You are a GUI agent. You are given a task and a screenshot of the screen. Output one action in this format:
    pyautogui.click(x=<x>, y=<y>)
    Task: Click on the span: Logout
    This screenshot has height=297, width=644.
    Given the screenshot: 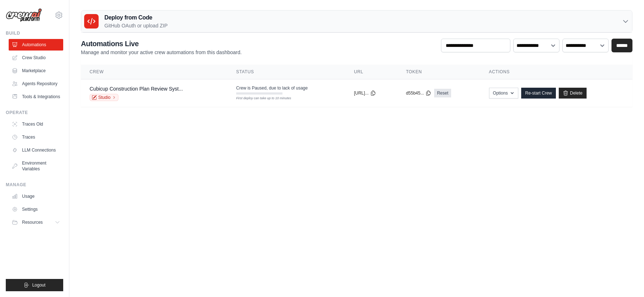 What is the action you would take?
    pyautogui.click(x=39, y=285)
    